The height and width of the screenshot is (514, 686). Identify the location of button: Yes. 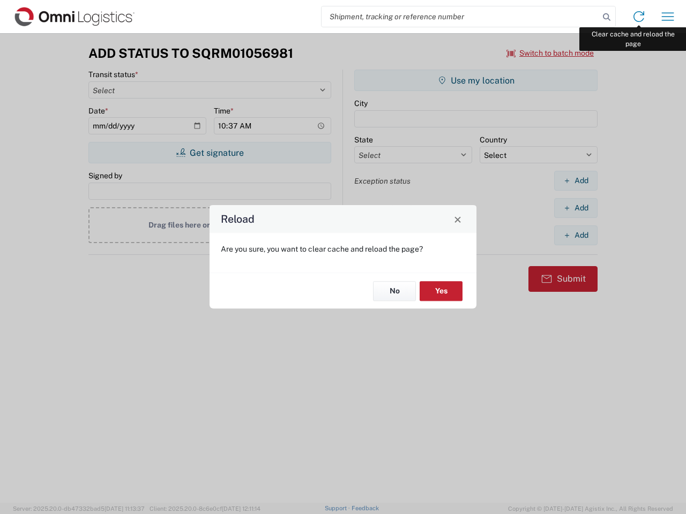
(441, 291).